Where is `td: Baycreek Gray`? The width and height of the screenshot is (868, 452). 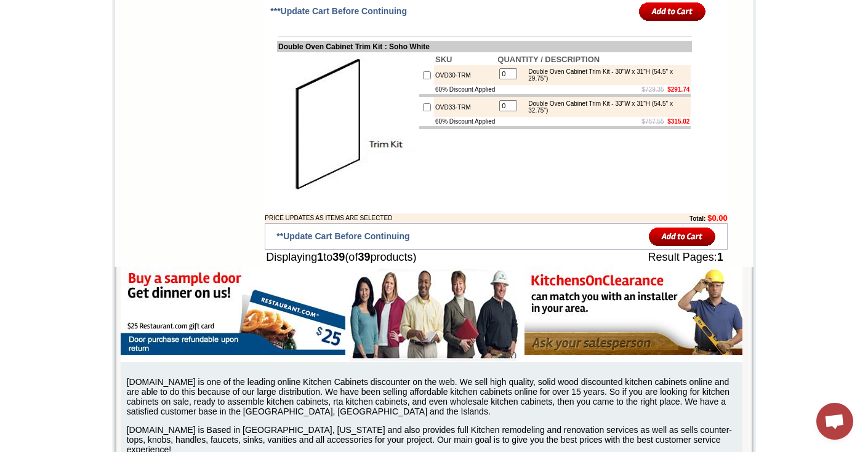
td: Baycreek Gray is located at coordinates (160, 62).